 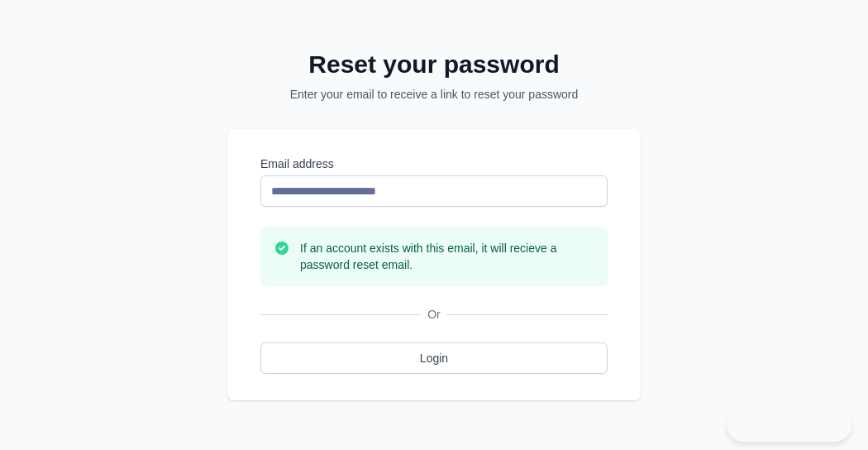 What do you see at coordinates (434, 164) in the screenshot?
I see `label: Email address` at bounding box center [434, 164].